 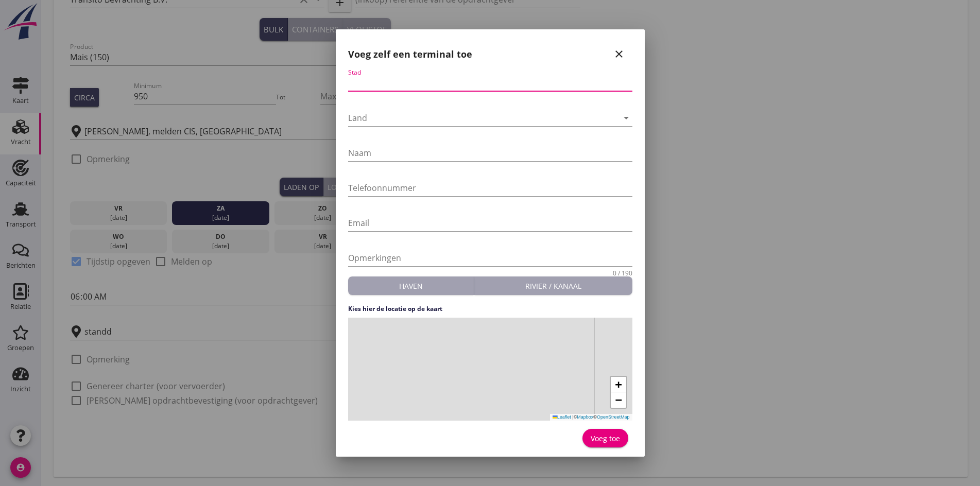 What do you see at coordinates (490, 83) in the screenshot?
I see `input: Stad` at bounding box center [490, 83].